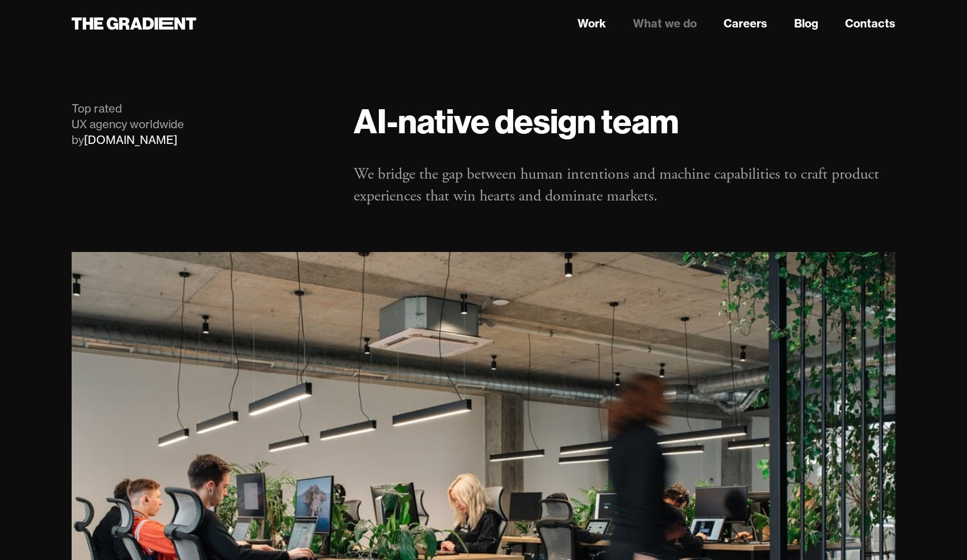  What do you see at coordinates (202, 124) in the screenshot?
I see `div: Top rated UX agency worldwide by` at bounding box center [202, 124].